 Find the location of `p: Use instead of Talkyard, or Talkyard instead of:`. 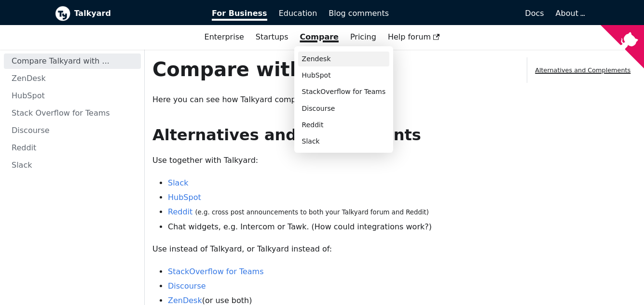

p: Use instead of Talkyard, or Talkyard instead of: is located at coordinates (332, 249).